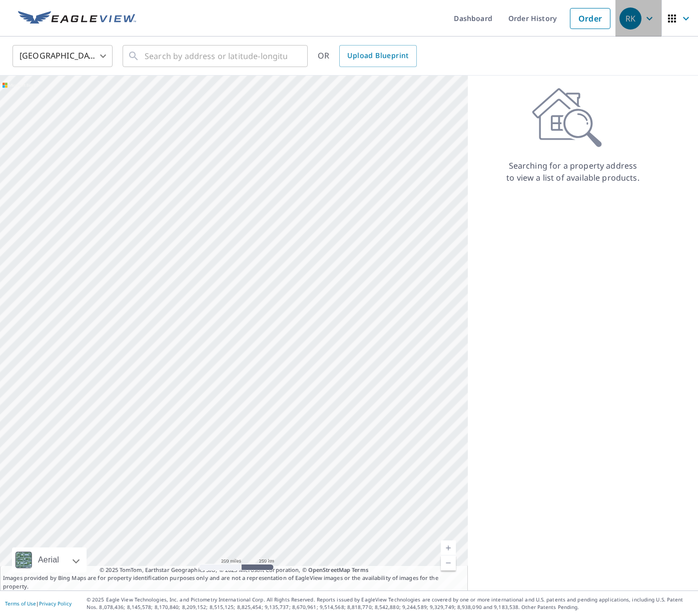 The image size is (698, 616). I want to click on a: OpenStreetMap, so click(329, 569).